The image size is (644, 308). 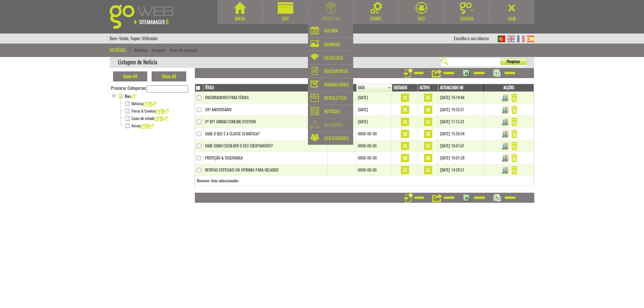 I want to click on td: ENCERRAMENTO PARA FÉRIAS, so click(x=266, y=98).